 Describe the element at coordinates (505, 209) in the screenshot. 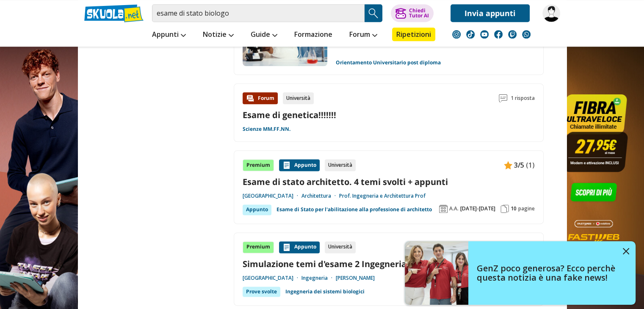

I see `img: Pagine` at that location.